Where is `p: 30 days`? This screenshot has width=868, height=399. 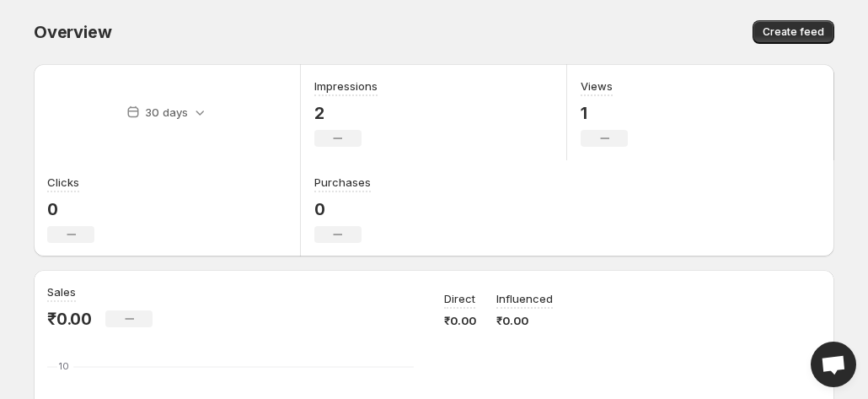 p: 30 days is located at coordinates (166, 112).